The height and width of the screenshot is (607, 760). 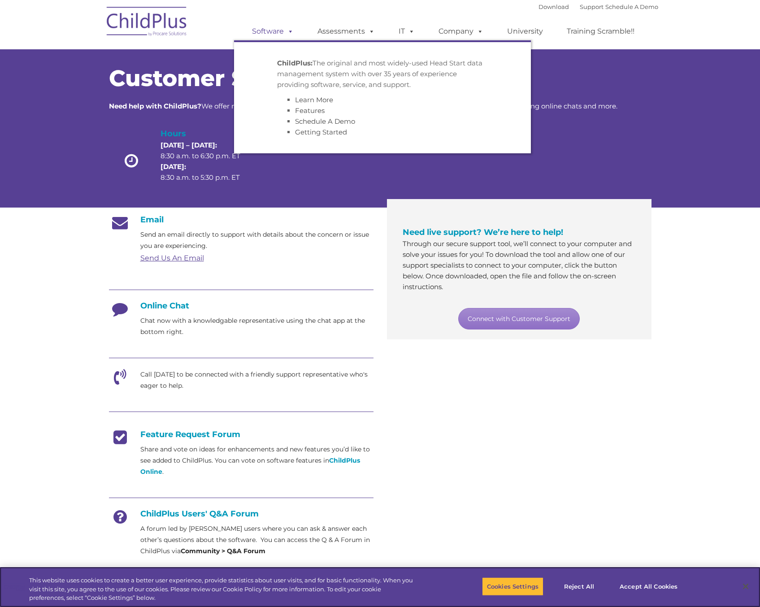 I want to click on a: Connect with Customer Support, so click(x=519, y=319).